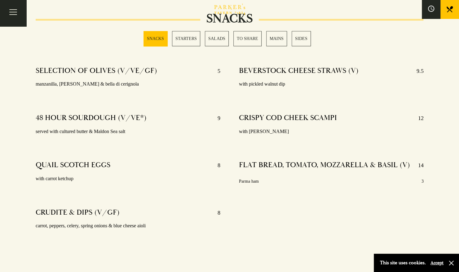 Image resolution: width=459 pixels, height=272 pixels. I want to click on button: Accept, so click(437, 262).